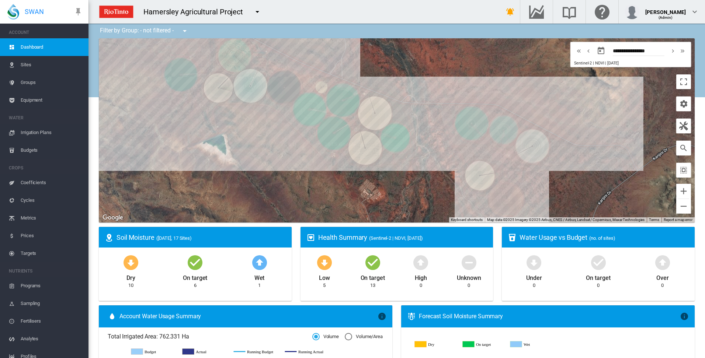  I want to click on md-icon: icon-water, so click(112, 317).